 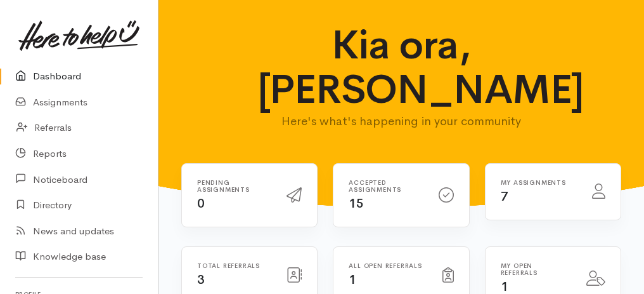 What do you see at coordinates (234, 185) in the screenshot?
I see `h6: Pending assignments` at bounding box center [234, 185].